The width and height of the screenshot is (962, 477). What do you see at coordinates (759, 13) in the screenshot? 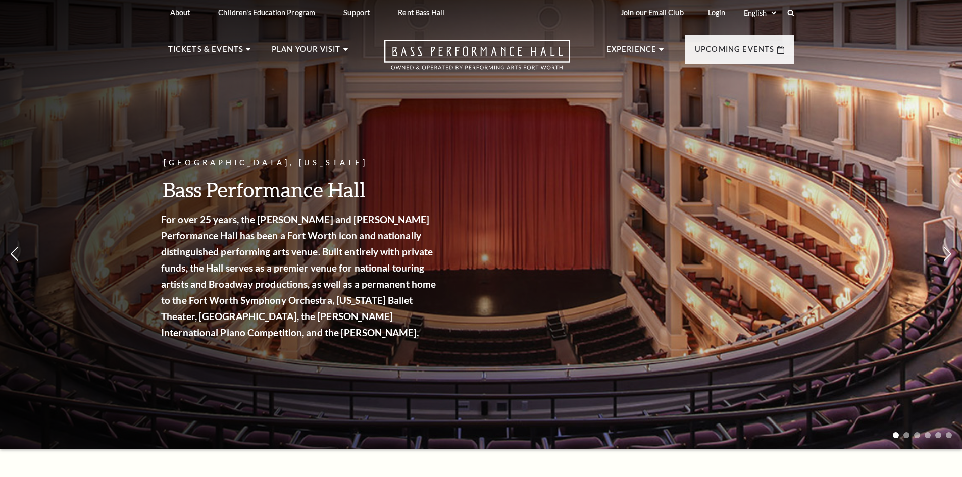
I see `select: Select:` at bounding box center [759, 13].